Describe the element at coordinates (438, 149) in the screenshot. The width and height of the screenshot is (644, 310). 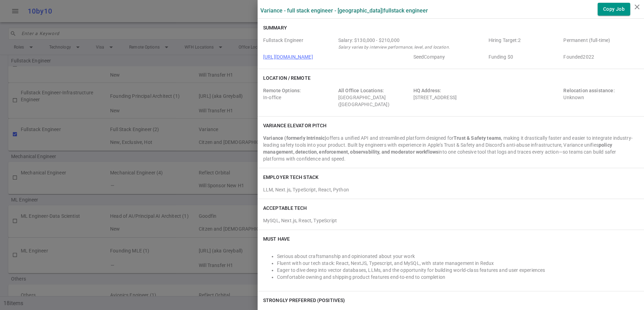
I see `strong: policy management, detection, enforcement, observability, and moderator workflows` at that location.